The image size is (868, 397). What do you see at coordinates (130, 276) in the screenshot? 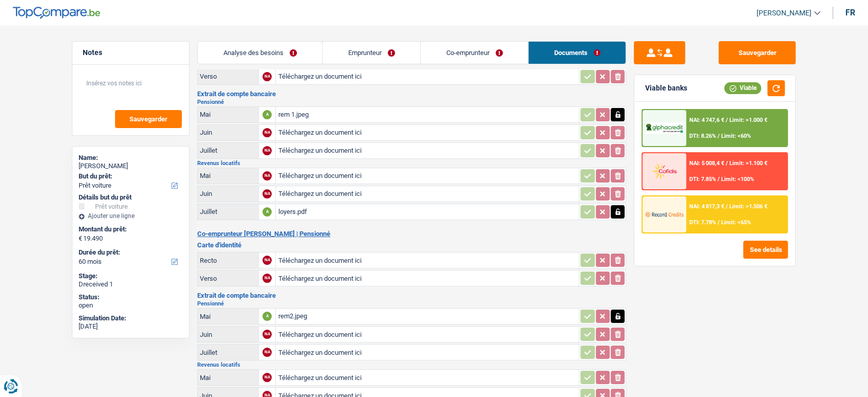
I see `div: Stage:` at bounding box center [130, 276].